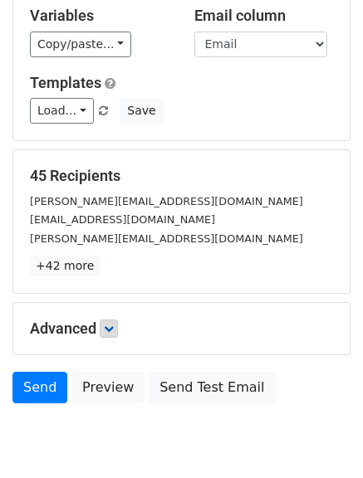 This screenshot has height=478, width=363. Describe the element at coordinates (66, 82) in the screenshot. I see `a: Templates` at that location.